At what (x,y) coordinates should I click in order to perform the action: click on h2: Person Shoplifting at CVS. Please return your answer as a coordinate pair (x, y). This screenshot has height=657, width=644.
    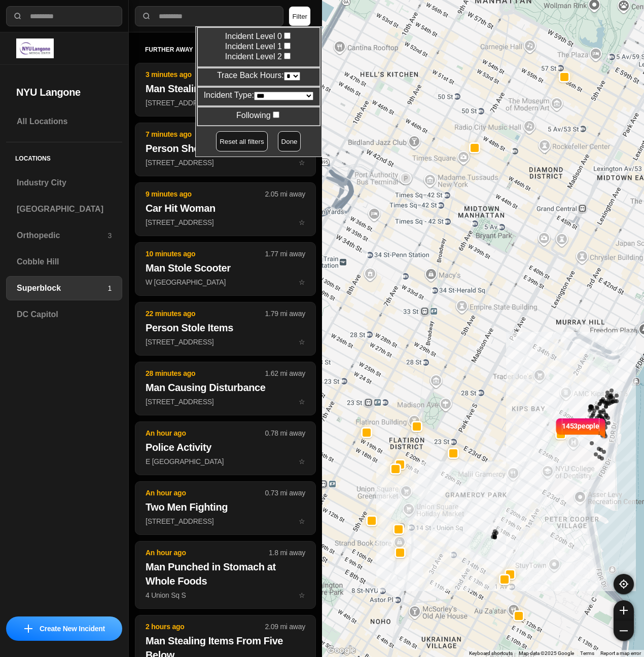
    Looking at the image, I should click on (225, 149).